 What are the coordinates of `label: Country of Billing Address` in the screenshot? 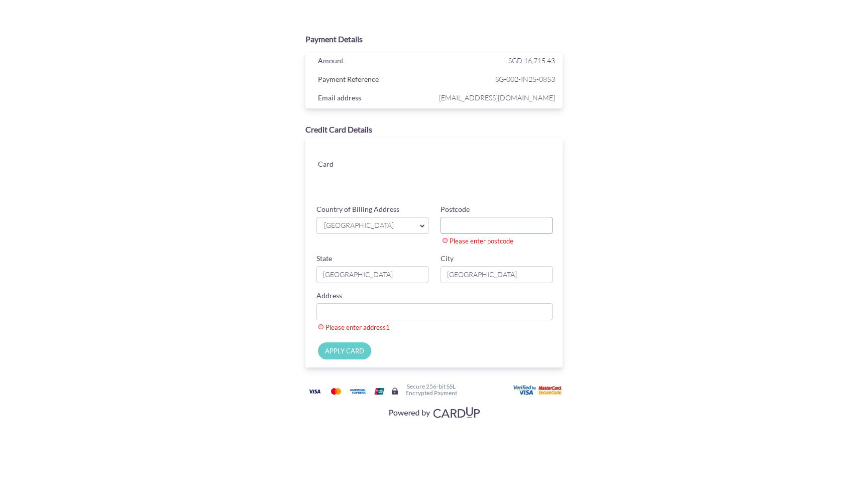 It's located at (358, 209).